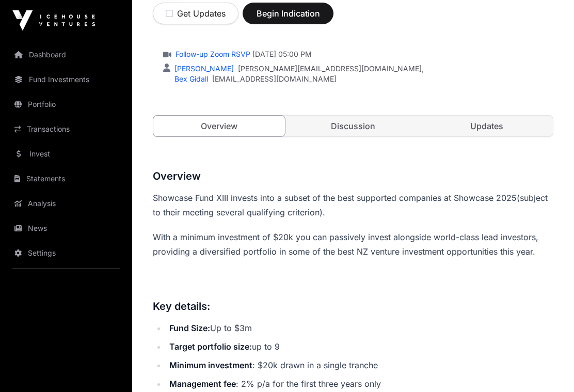 The image size is (574, 392). What do you see at coordinates (66, 55) in the screenshot?
I see `a: Dashboard` at bounding box center [66, 55].